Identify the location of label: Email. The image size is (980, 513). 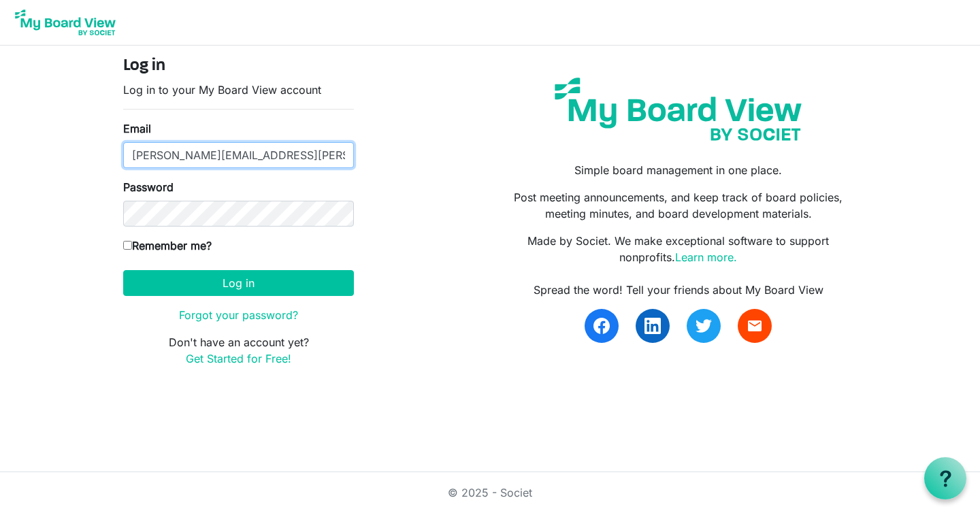
(137, 129).